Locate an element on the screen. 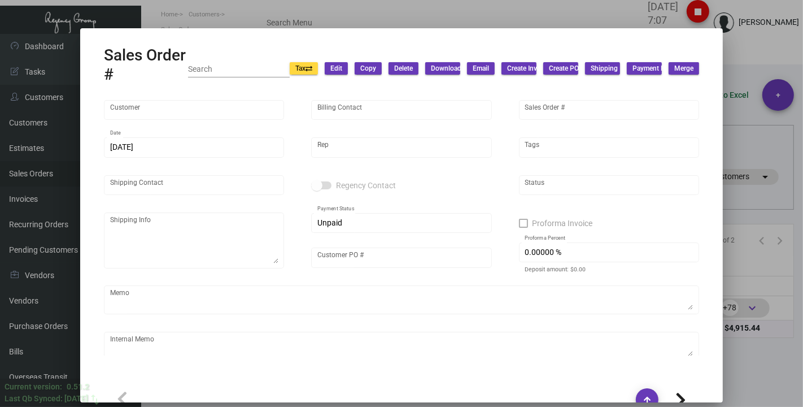 This screenshot has width=803, height=407. span: Shipping is located at coordinates (605, 68).